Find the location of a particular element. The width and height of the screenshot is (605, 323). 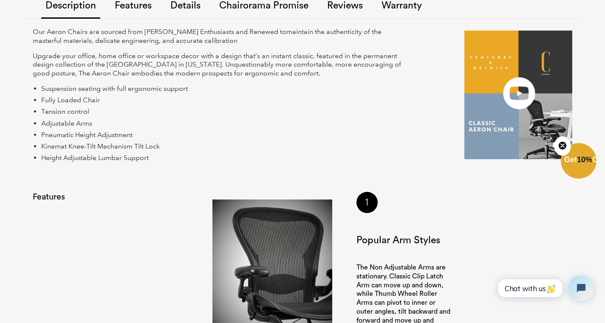

p: Upgrade your office, home office or workspace decor with a design that’s an instant classic, feat... is located at coordinates (221, 65).